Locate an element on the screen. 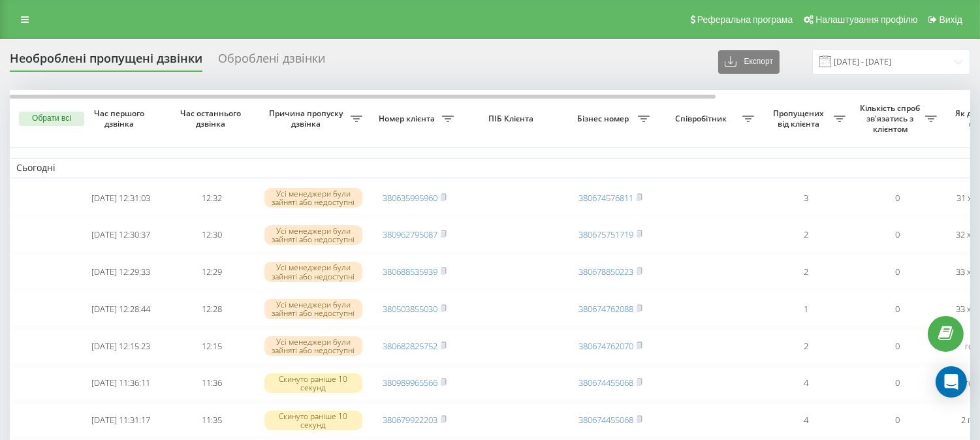 This screenshot has height=440, width=980. span: Налаштування профілю is located at coordinates (866, 19).